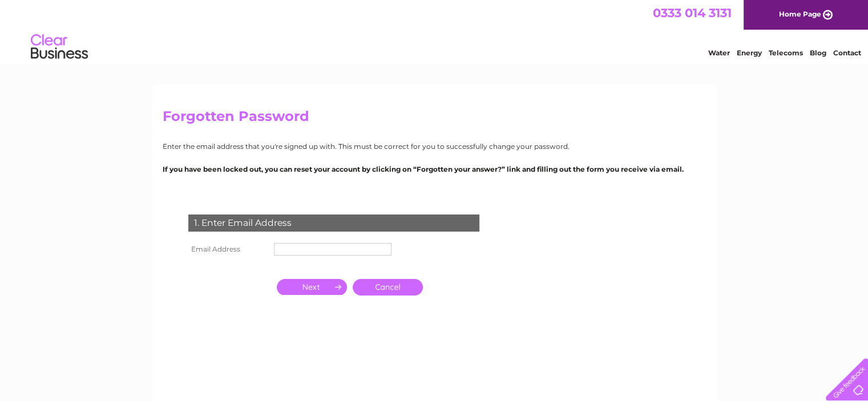 This screenshot has width=868, height=401. Describe the element at coordinates (692, 13) in the screenshot. I see `a: 0333 014 3131` at that location.